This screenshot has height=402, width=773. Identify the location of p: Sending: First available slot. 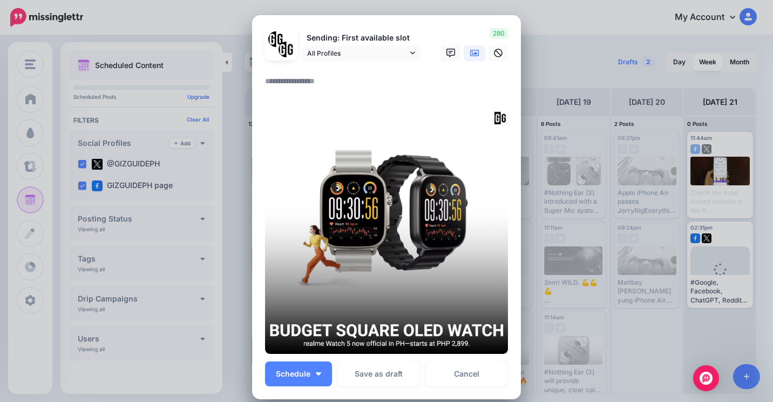
(361, 38).